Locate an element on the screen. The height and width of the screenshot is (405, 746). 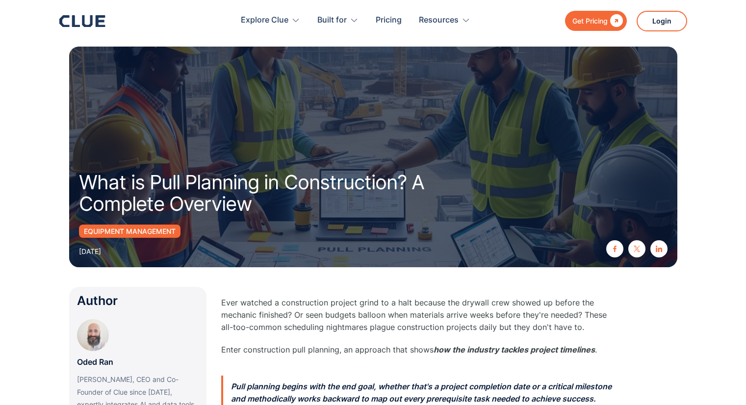
a: Login is located at coordinates (662, 21).